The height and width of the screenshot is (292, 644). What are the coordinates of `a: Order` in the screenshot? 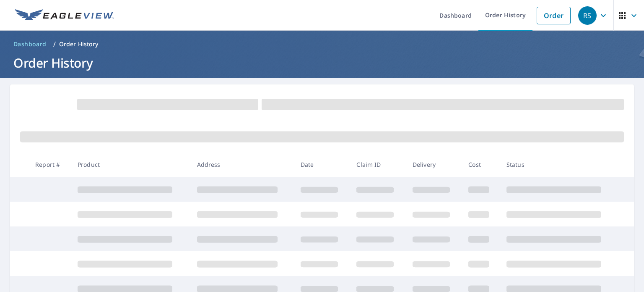 It's located at (553, 15).